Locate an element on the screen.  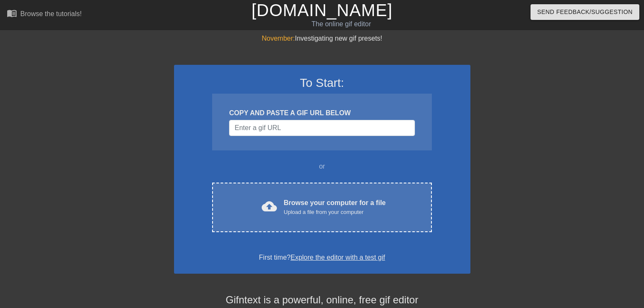
input: Username is located at coordinates (322, 128).